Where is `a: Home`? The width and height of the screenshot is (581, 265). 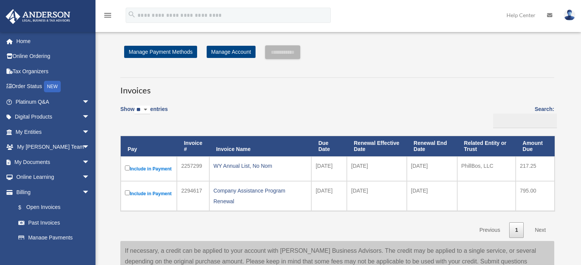
a: Home is located at coordinates (53, 41).